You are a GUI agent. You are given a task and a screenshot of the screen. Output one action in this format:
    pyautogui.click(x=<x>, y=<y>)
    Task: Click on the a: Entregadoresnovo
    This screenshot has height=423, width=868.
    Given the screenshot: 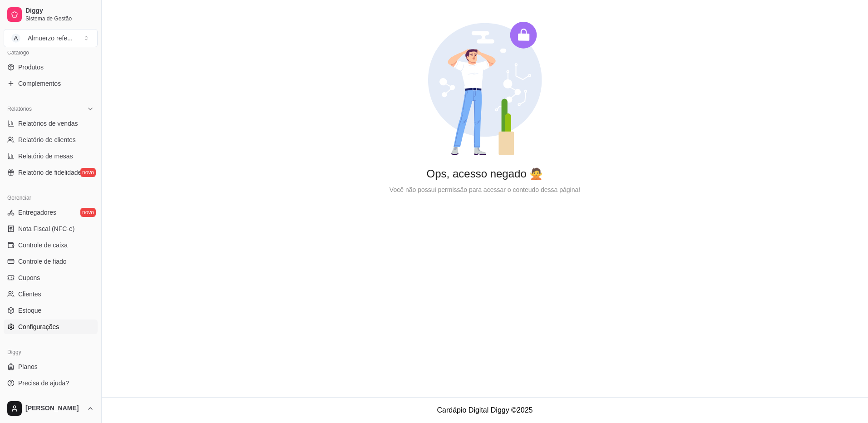 What is the action you would take?
    pyautogui.click(x=51, y=212)
    